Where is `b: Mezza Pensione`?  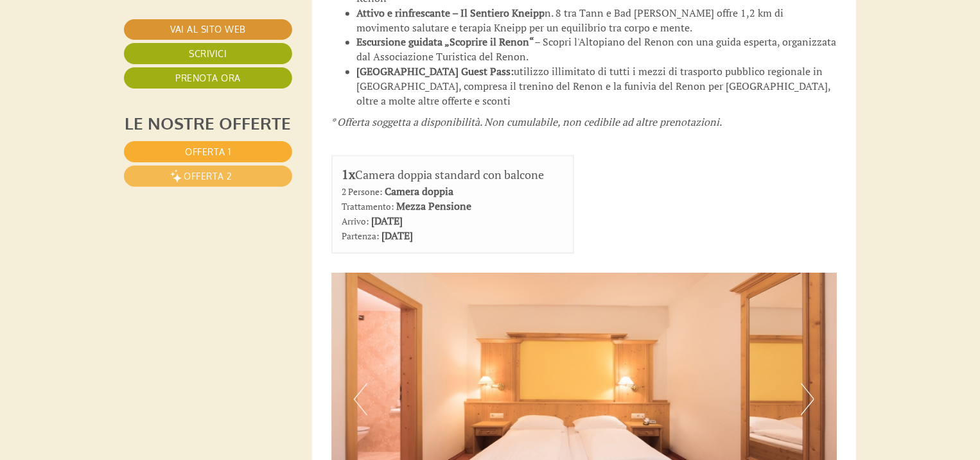 b: Mezza Pensione is located at coordinates (434, 206).